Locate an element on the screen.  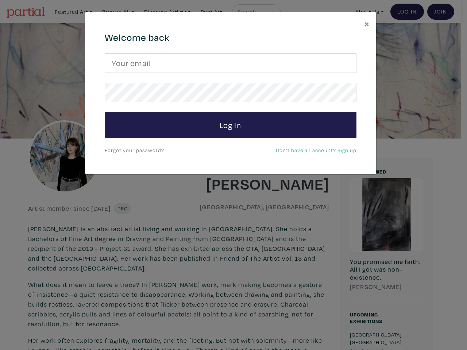
button: Close is located at coordinates (366, 23).